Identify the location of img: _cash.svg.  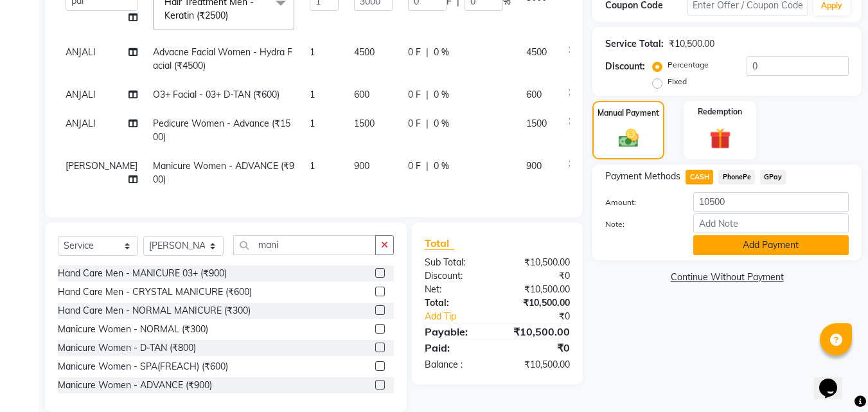
(628, 139).